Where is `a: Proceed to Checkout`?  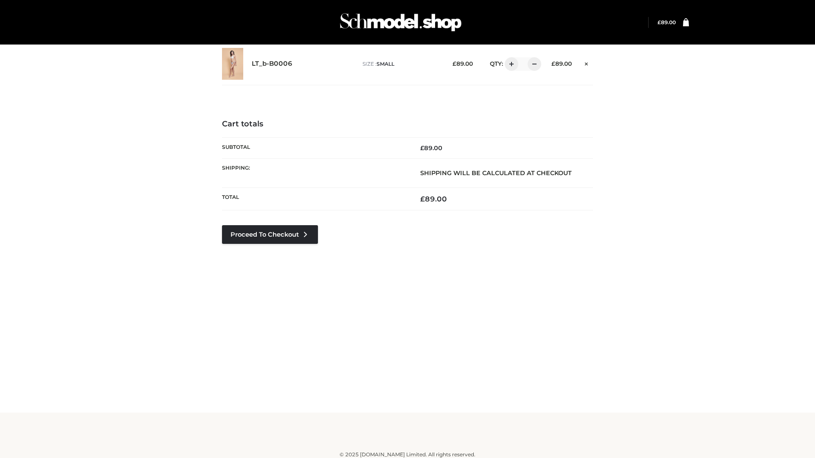 a: Proceed to Checkout is located at coordinates (270, 235).